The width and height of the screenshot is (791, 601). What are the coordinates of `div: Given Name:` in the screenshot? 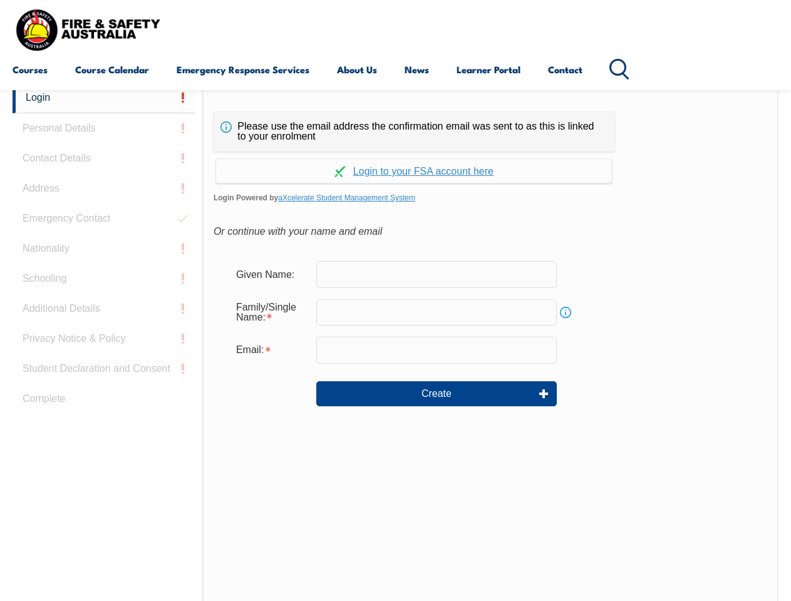 It's located at (271, 274).